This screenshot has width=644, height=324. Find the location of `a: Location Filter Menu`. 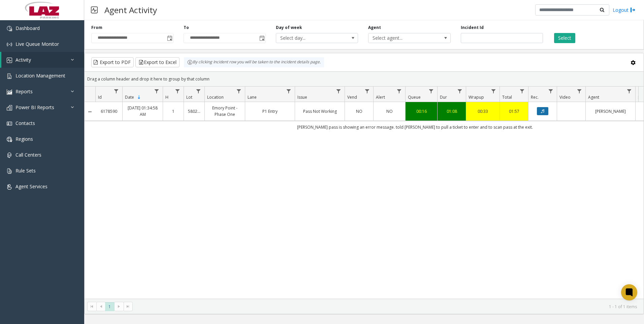

a: Location Filter Menu is located at coordinates (238, 91).